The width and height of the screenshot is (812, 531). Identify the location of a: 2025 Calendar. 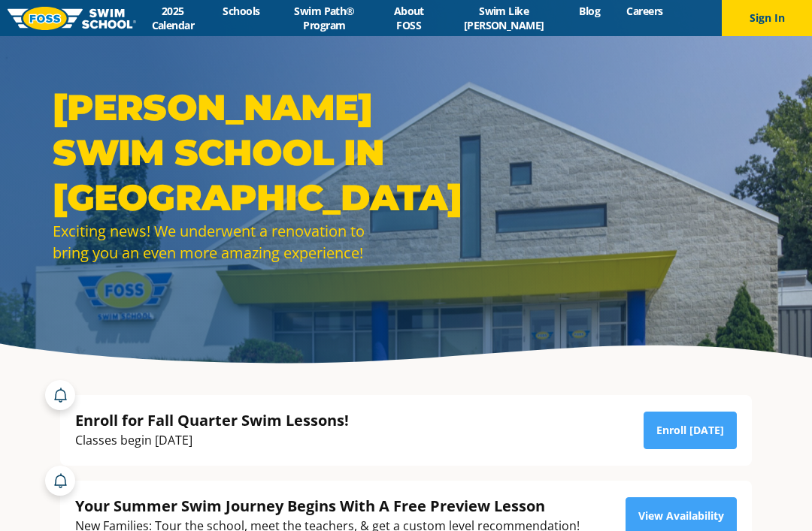
(173, 18).